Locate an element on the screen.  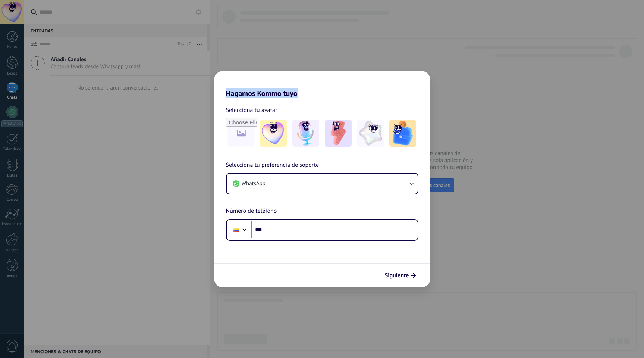
span: Siguiente is located at coordinates (397, 276).